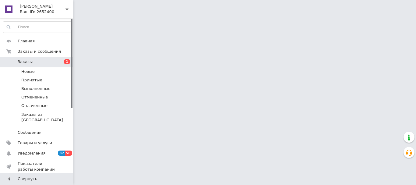 The width and height of the screenshot is (416, 185). What do you see at coordinates (46, 12) in the screenshot?
I see `div: Ваш ID: 2652400` at bounding box center [46, 12].